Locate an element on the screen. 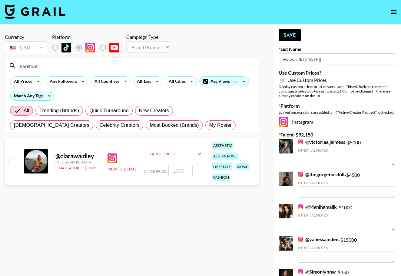 This screenshot has width=401, height=276. div: - $ 4500 is located at coordinates (347, 184).